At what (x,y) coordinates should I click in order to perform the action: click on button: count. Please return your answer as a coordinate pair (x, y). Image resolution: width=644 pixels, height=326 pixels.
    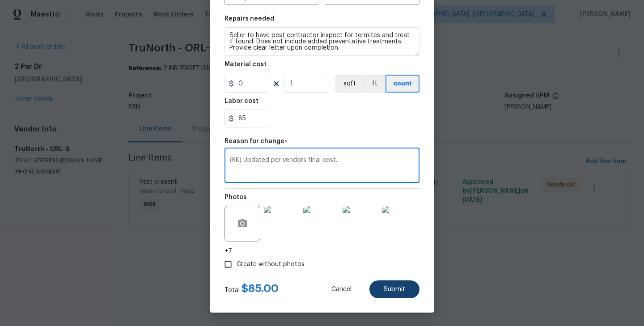
    Looking at the image, I should click on (402, 84).